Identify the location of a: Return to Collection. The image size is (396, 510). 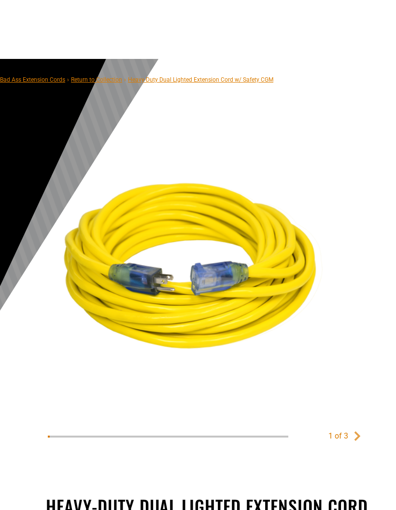
(97, 80).